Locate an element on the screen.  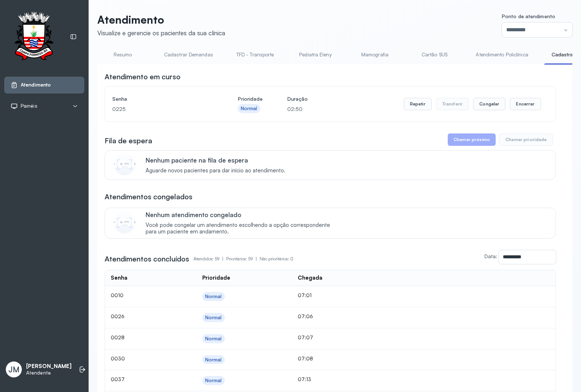
div: Visualize e gerencie os pacientes da sua clínica is located at coordinates (161, 33).